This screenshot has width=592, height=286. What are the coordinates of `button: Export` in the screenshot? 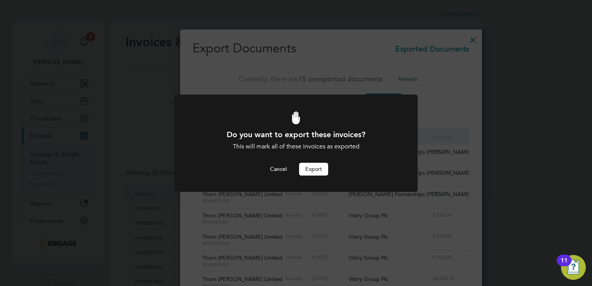 It's located at (313, 169).